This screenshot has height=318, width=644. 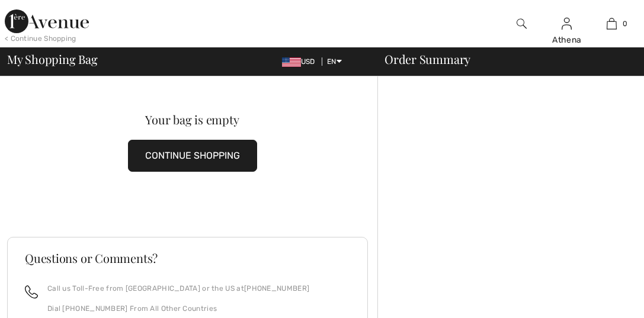 I want to click on div: Your bag is empty, so click(x=192, y=119).